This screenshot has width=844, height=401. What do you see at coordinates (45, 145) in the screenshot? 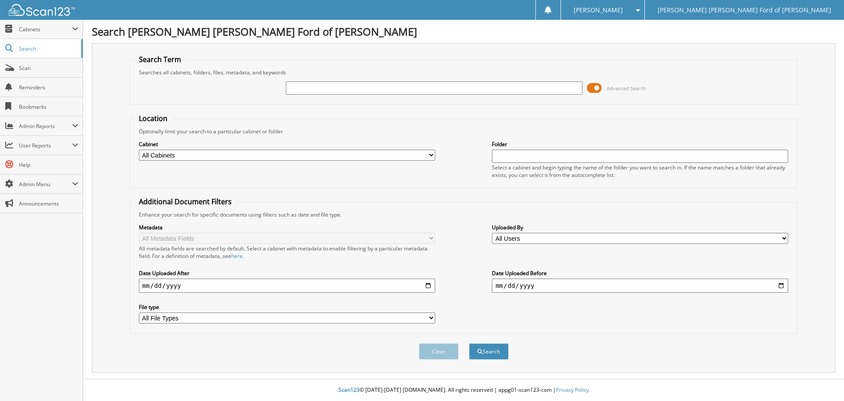
I see `span: User Reports` at bounding box center [45, 145].